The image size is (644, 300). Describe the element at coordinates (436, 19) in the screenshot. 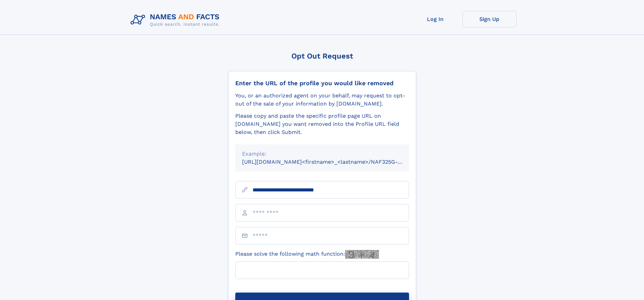

I see `a: Log In` at that location.